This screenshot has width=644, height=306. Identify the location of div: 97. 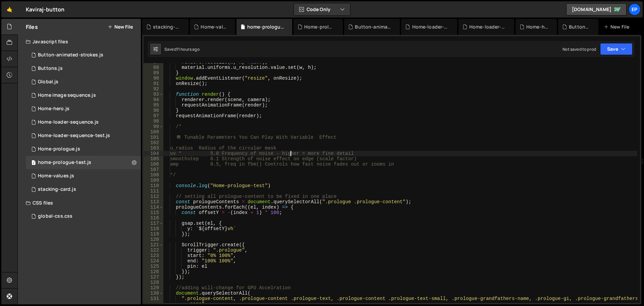
(153, 116).